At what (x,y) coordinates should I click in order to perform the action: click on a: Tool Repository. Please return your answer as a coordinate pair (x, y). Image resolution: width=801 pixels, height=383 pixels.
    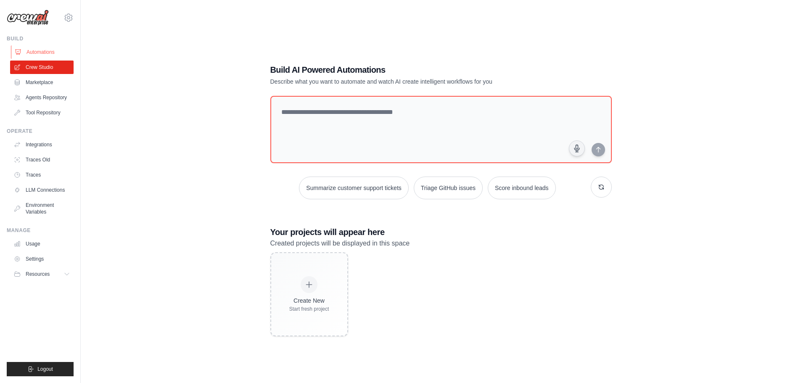
    Looking at the image, I should click on (42, 113).